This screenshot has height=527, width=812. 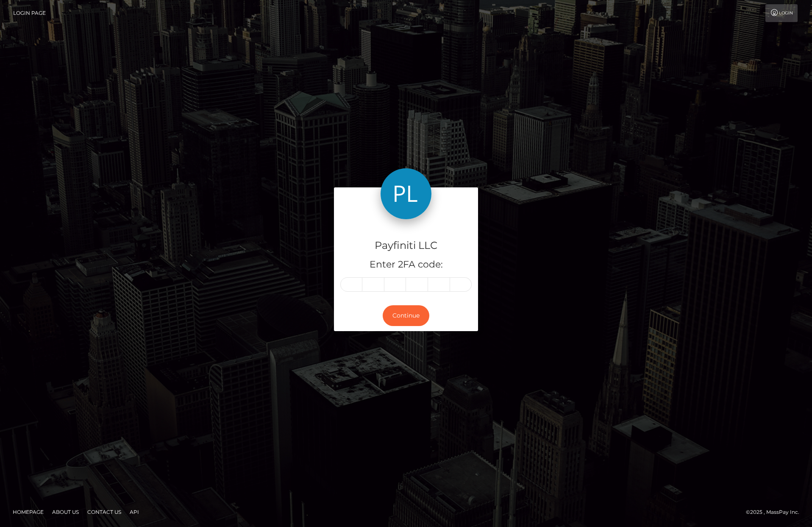 I want to click on h4: Payfiniti LLC, so click(x=406, y=246).